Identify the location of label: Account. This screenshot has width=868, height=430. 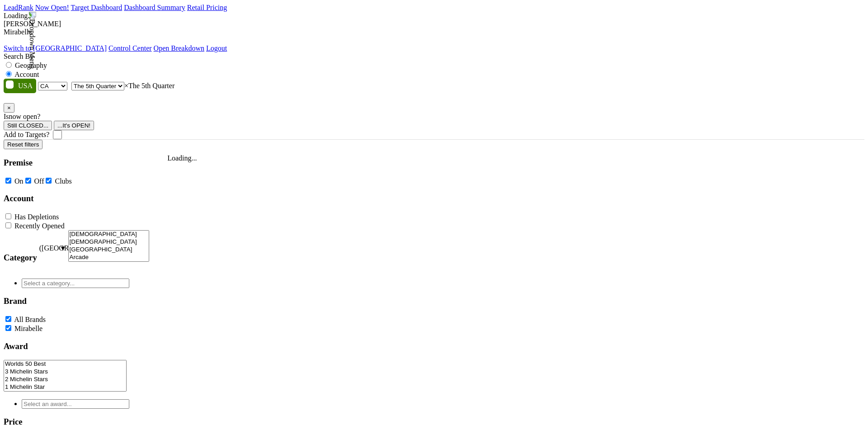
(26, 74).